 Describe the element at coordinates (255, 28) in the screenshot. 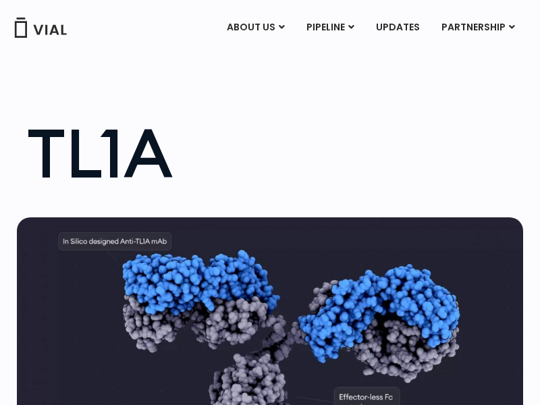

I see `a: ABOUT USMenu Toggle` at that location.